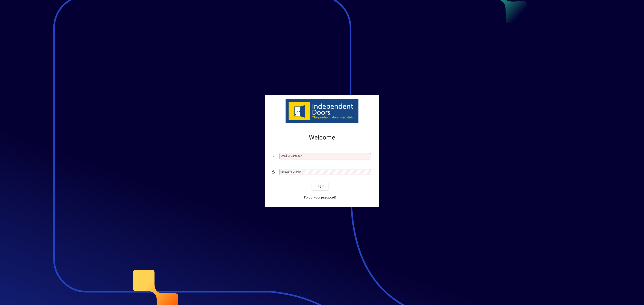 The width and height of the screenshot is (644, 305). Describe the element at coordinates (320, 186) in the screenshot. I see `span: Login` at that location.